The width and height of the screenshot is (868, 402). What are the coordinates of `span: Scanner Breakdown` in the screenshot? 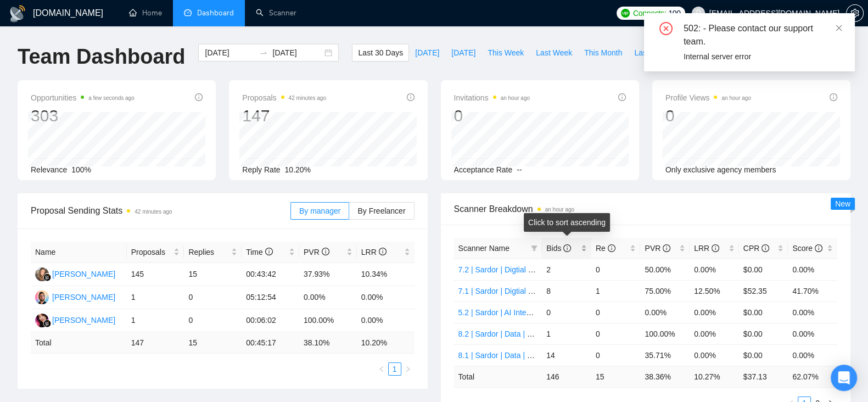 It's located at (646, 208).